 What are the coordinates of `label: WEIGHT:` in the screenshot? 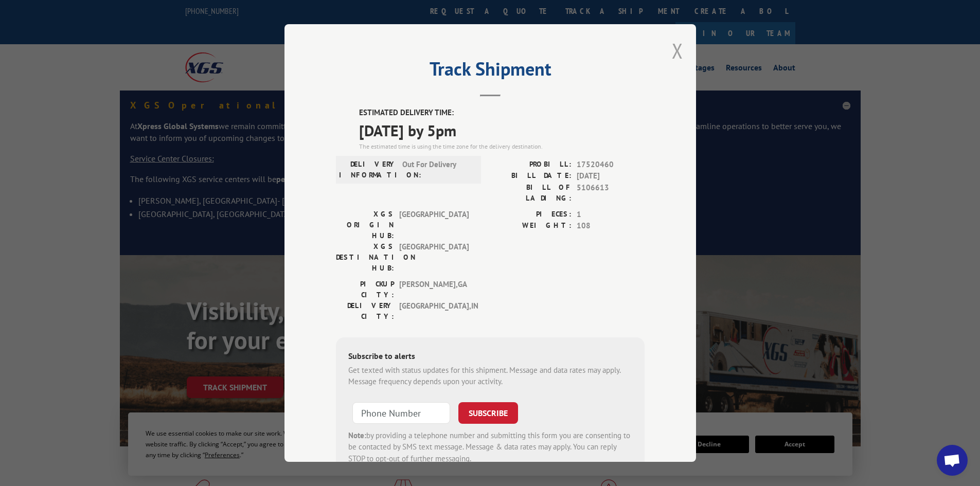 It's located at (531, 226).